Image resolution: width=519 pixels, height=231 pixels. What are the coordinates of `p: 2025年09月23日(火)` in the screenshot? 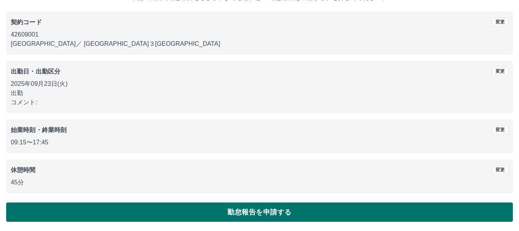 It's located at (259, 84).